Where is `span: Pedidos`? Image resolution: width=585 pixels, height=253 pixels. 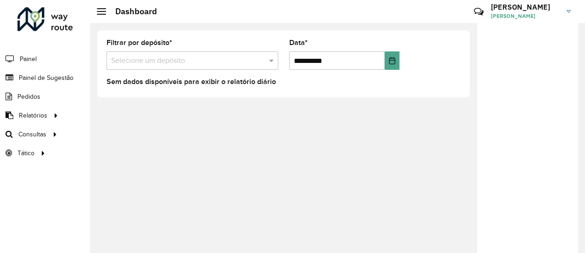 span: Pedidos is located at coordinates (29, 96).